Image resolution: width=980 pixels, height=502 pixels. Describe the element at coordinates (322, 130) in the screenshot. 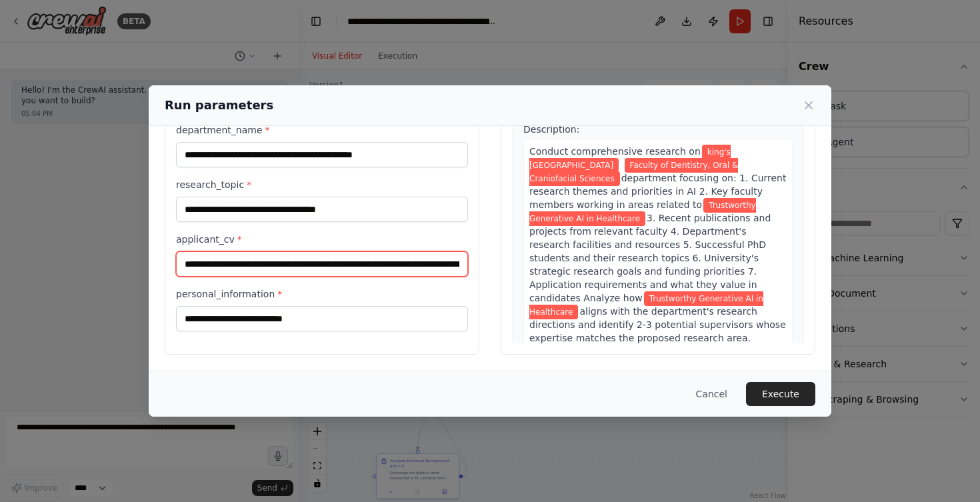

I see `label: department_name` at that location.